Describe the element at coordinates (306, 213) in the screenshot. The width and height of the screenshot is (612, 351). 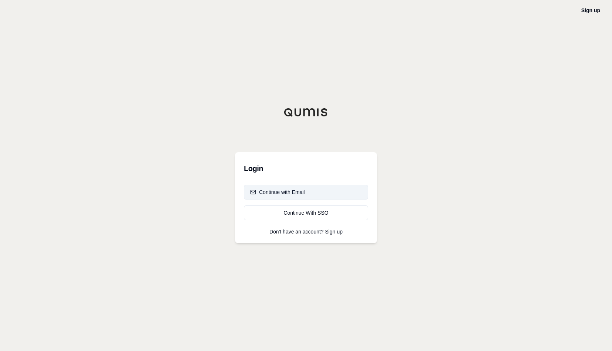
I see `div: Continue With SSO` at that location.